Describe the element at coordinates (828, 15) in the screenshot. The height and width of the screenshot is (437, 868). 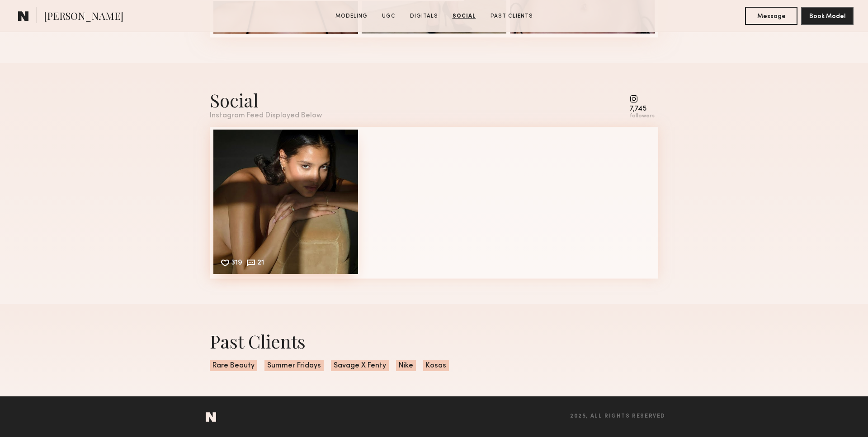
I see `a: Book Model` at that location.